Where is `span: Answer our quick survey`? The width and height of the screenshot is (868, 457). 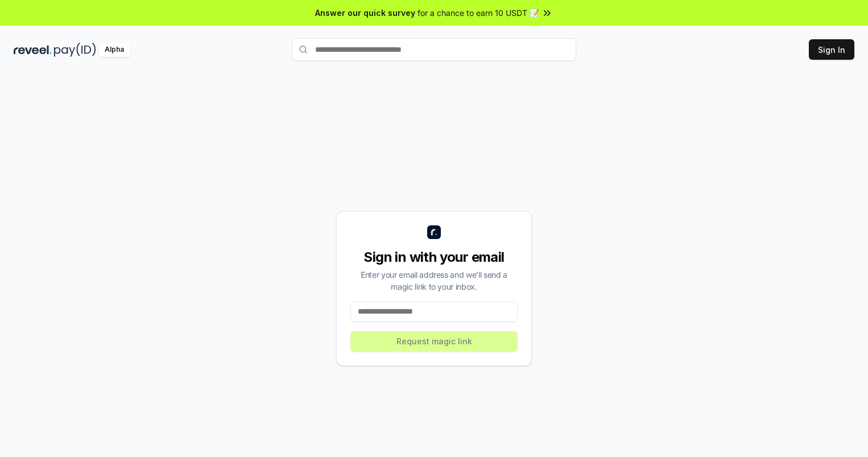 span: Answer our quick survey is located at coordinates (365, 13).